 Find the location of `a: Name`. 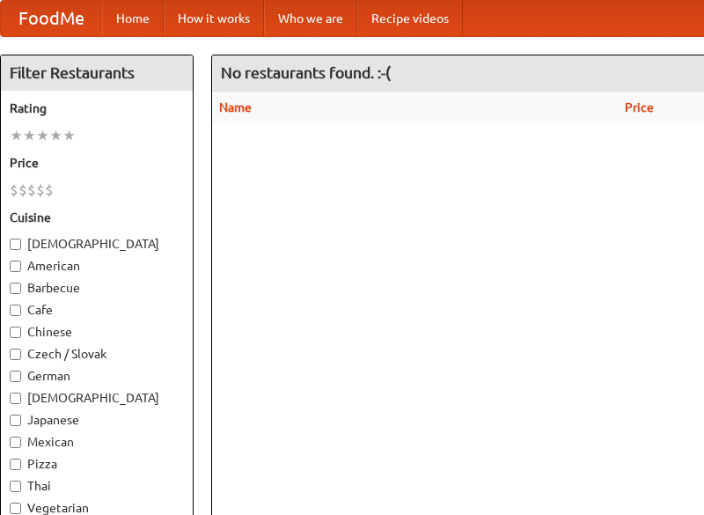

a: Name is located at coordinates (235, 107).